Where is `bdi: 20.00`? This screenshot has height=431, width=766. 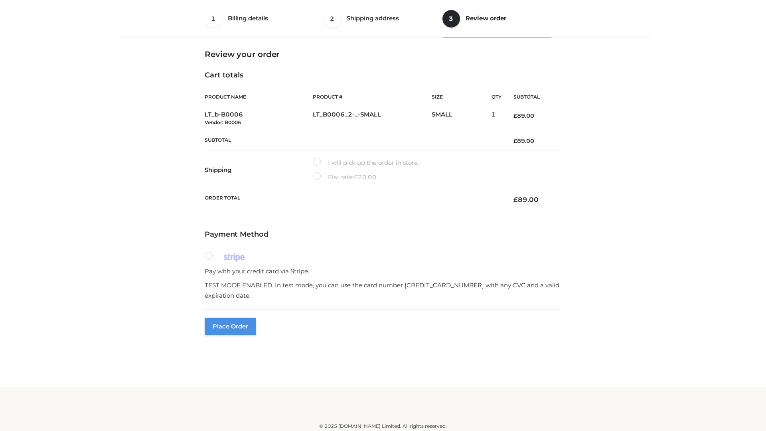
bdi: 20.00 is located at coordinates (365, 177).